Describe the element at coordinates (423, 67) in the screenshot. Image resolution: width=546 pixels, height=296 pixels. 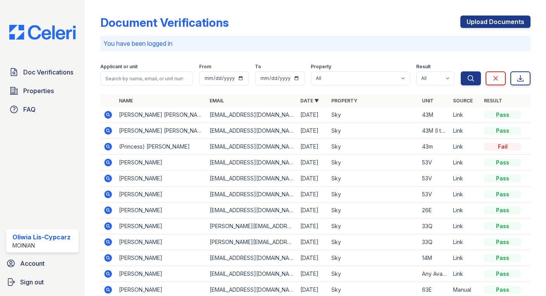
I see `label: Result` at that location.